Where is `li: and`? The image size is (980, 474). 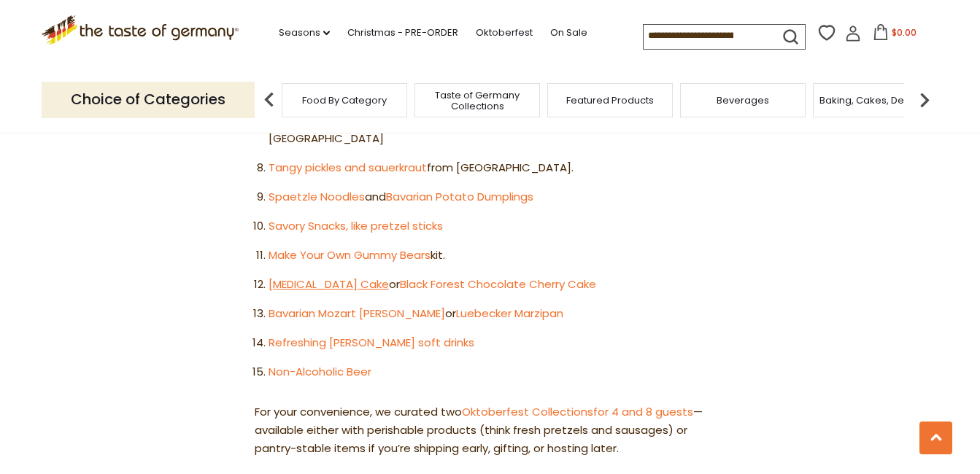
li: and is located at coordinates (497, 197).